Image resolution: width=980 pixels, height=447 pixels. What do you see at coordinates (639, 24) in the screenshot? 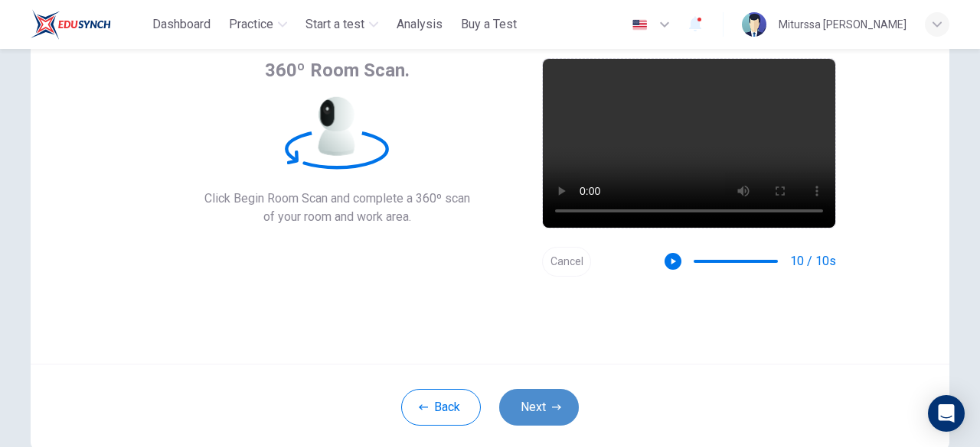
I see `img: en` at bounding box center [639, 24].